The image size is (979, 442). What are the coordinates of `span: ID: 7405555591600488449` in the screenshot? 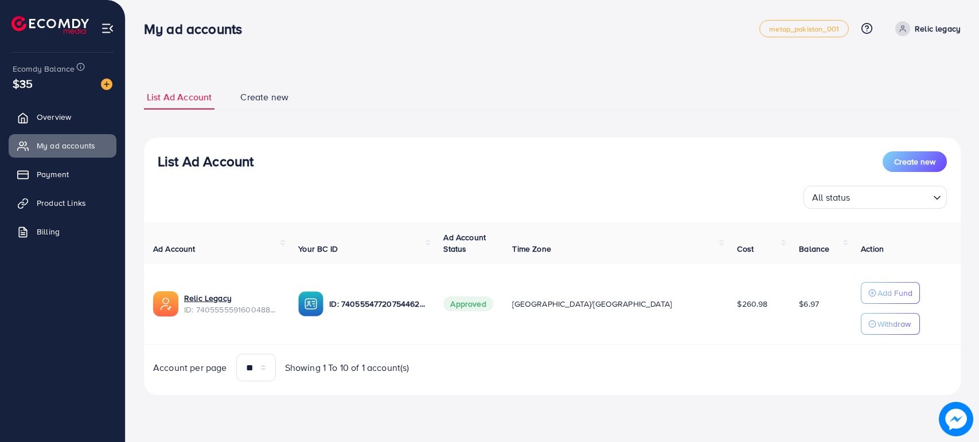 It's located at (232, 310).